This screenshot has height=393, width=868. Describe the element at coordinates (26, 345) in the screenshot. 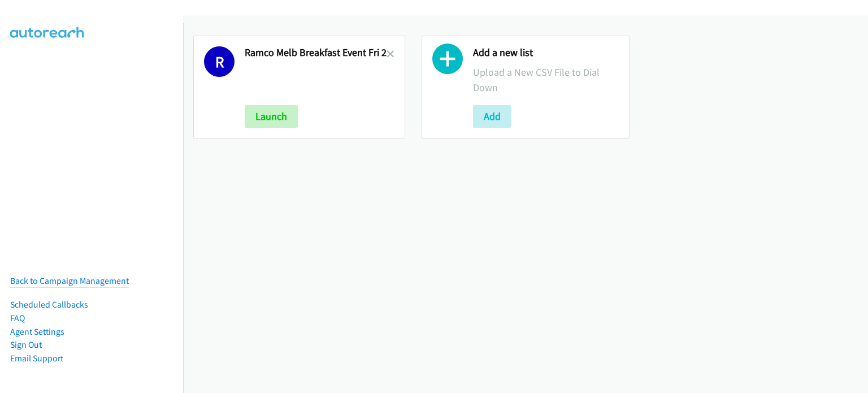

I see `a: Sign Out` at that location.